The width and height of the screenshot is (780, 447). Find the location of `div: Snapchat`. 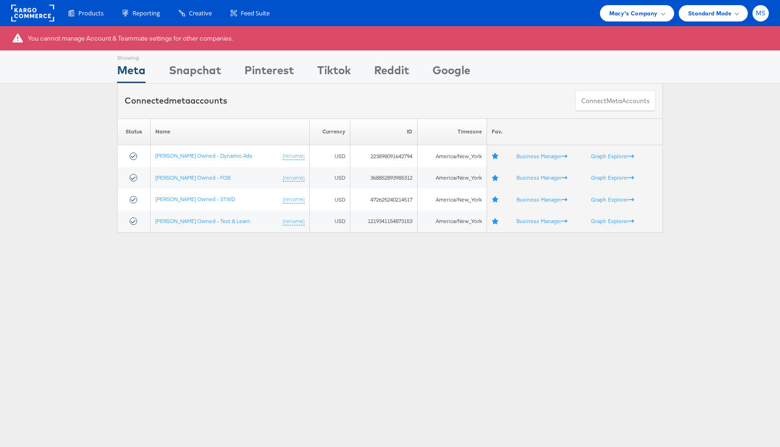

div: Snapchat is located at coordinates (195, 72).